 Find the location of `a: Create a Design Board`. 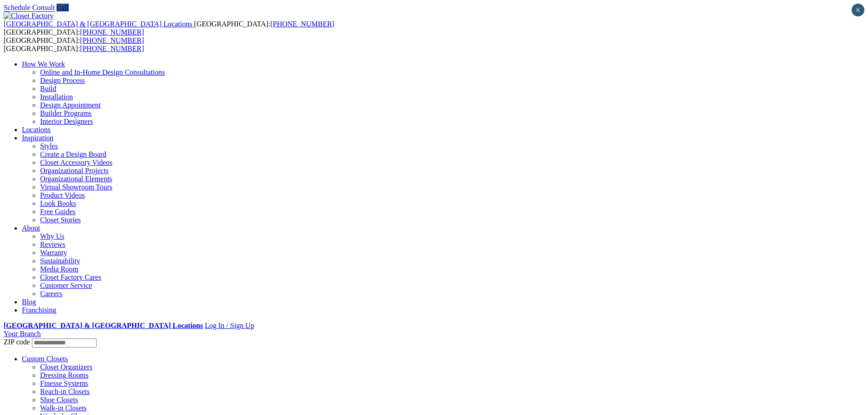

a: Create a Design Board is located at coordinates (73, 154).